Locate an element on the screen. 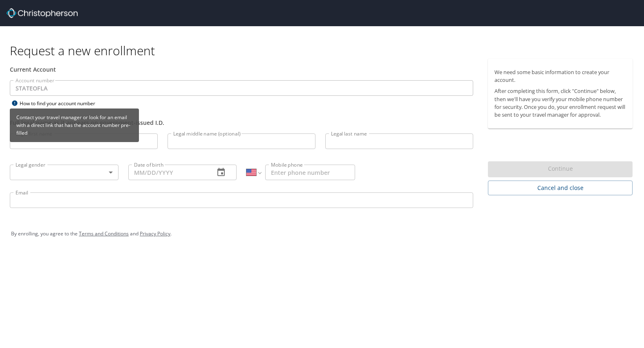 Image resolution: width=644 pixels, height=348 pixels. span: Cancel and close is located at coordinates (561, 188).